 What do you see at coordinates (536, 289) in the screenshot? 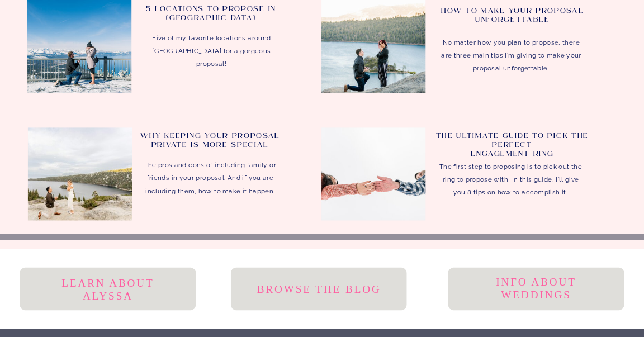
I see `h2: Info about weddings` at bounding box center [536, 289].